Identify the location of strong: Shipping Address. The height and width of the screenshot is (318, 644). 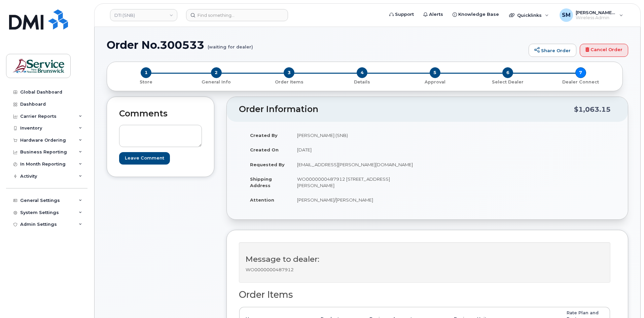
(261, 182).